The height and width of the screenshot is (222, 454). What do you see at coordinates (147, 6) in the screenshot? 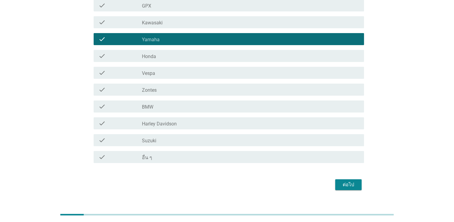
I see `label: GPX` at bounding box center [147, 6].